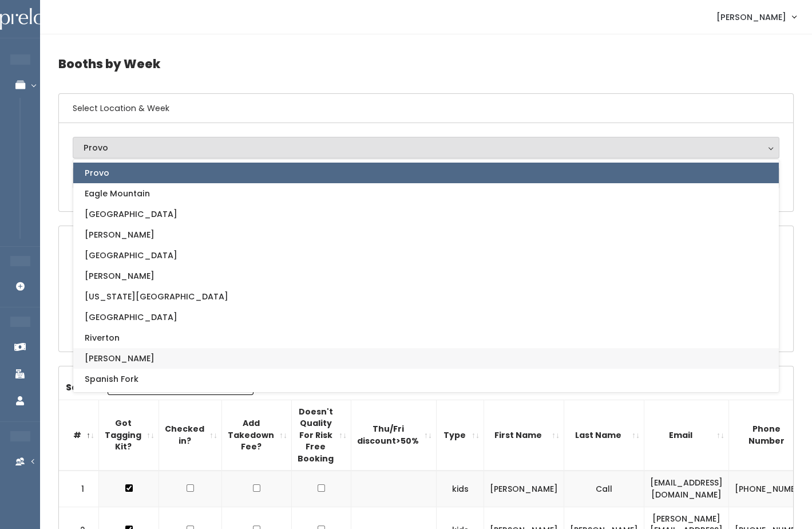 The width and height of the screenshot is (812, 529). What do you see at coordinates (687, 435) in the screenshot?
I see `th: Email: activate to sort column ascending` at bounding box center [687, 435].